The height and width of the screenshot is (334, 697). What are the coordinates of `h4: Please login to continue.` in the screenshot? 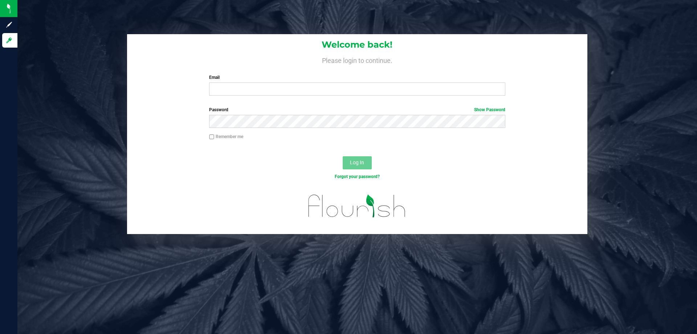 It's located at (357, 60).